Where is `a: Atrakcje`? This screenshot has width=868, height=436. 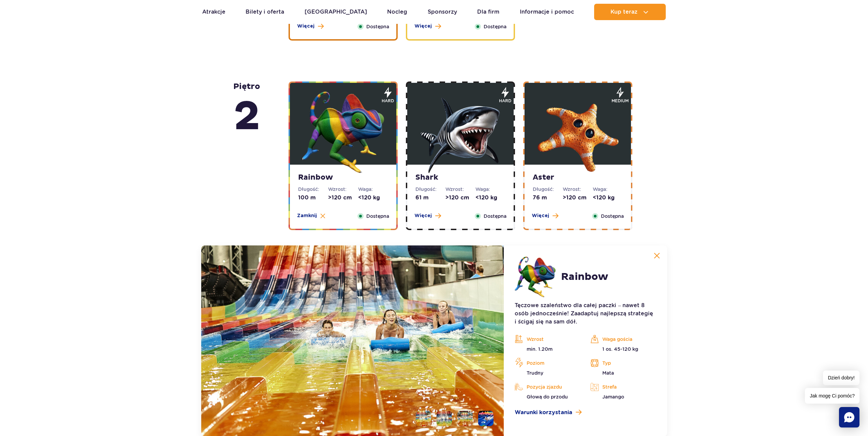
a: Atrakcje is located at coordinates (214, 12).